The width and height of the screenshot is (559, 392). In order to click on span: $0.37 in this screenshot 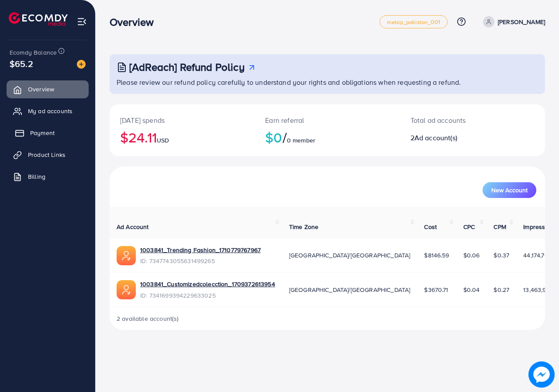, I will do `click(502, 255)`.